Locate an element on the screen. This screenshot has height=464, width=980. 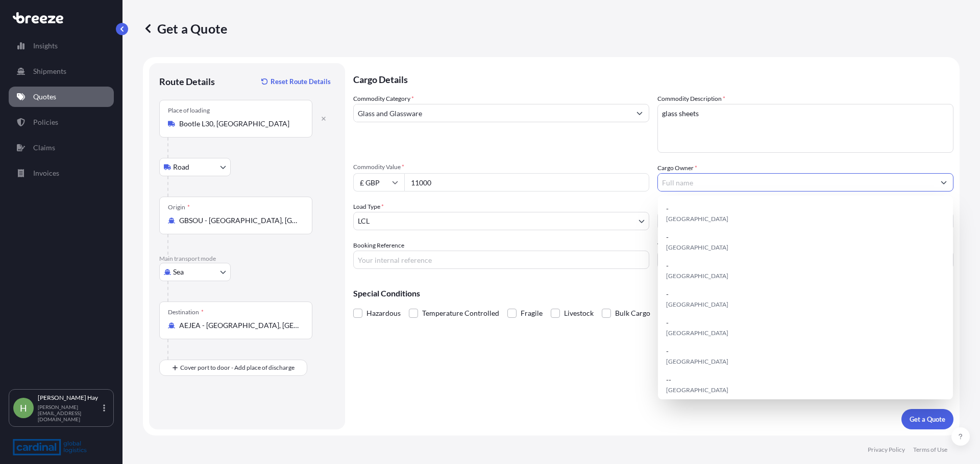
img: organization-logo is located at coordinates (49, 448).